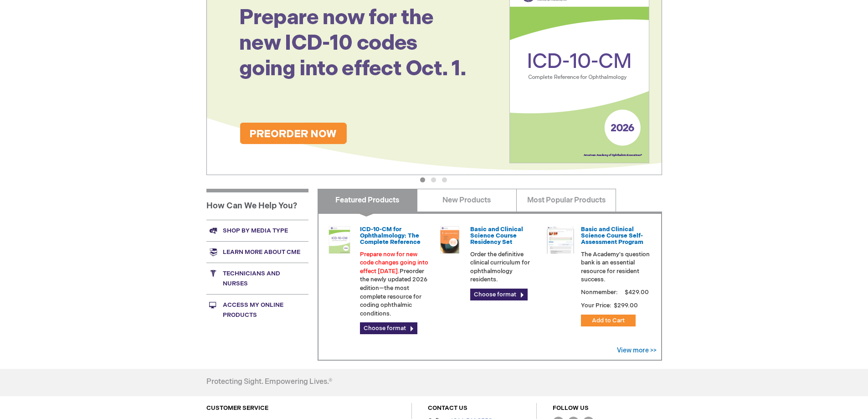  I want to click on a: ICD-10-CM for Ophthalmology: The Complete Reference, so click(390, 236).